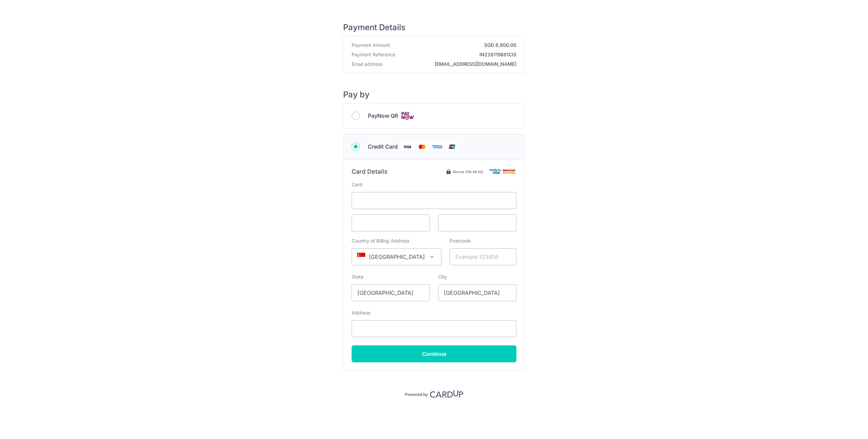 This screenshot has width=868, height=439. I want to click on div: PayNow QR Cards logo, so click(434, 115).